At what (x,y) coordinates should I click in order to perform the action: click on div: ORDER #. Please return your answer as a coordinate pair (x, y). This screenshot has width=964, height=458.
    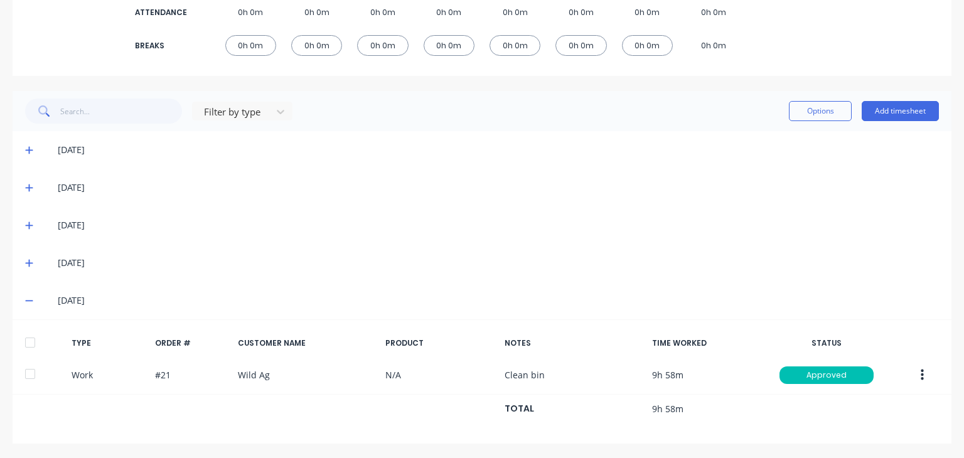
    Looking at the image, I should click on (191, 343).